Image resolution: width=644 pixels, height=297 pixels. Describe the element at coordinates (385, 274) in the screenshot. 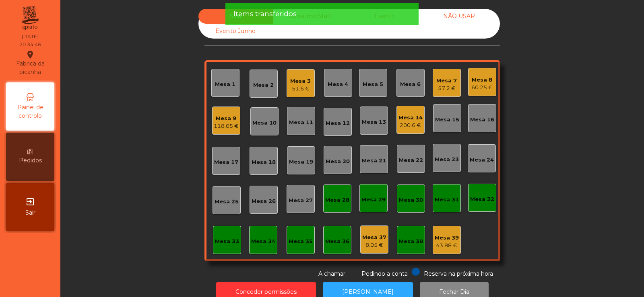

I see `span: Pedindo a conta` at that location.